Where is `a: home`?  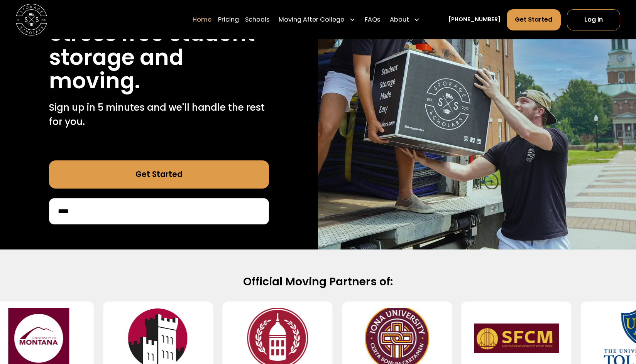
a: home is located at coordinates (31, 19).